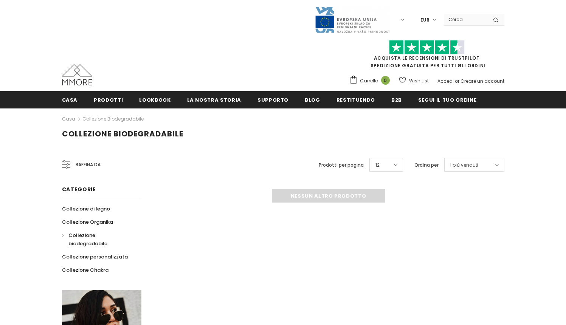  What do you see at coordinates (371, 81) in the screenshot?
I see `a: Carrello 0` at bounding box center [371, 81].